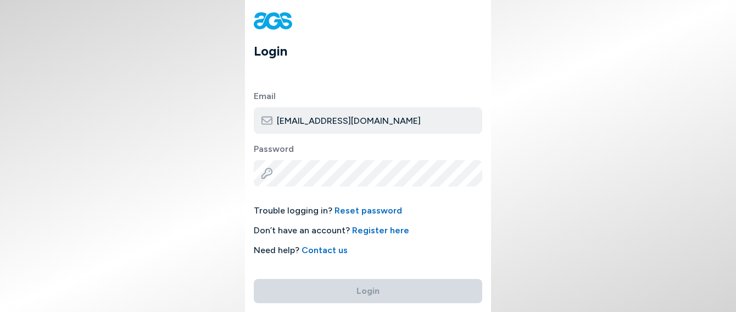 The width and height of the screenshot is (736, 312). Describe the element at coordinates (381, 230) in the screenshot. I see `a: Register here` at that location.